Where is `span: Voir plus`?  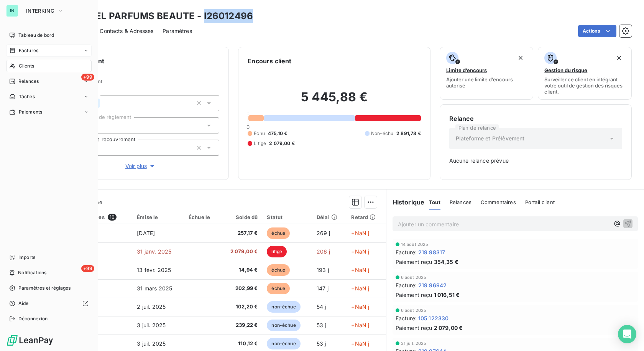 span: Voir plus is located at coordinates (140, 166).